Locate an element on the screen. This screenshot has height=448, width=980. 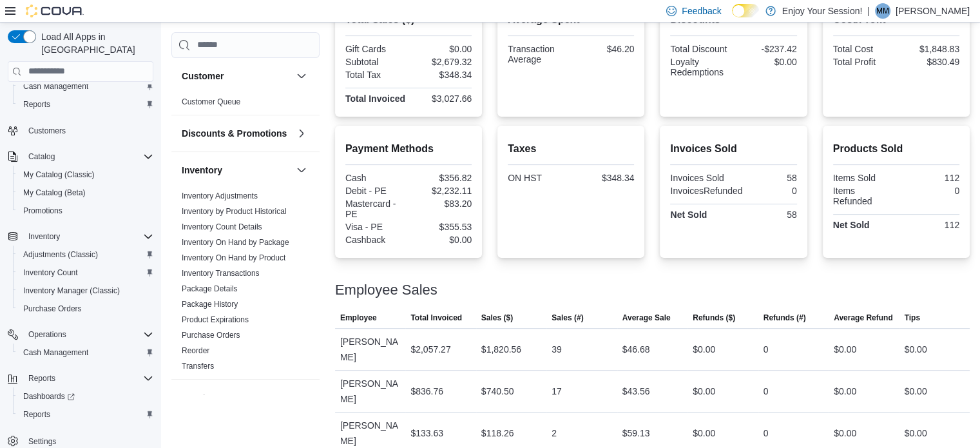
span: Dashboards is located at coordinates (49, 396).